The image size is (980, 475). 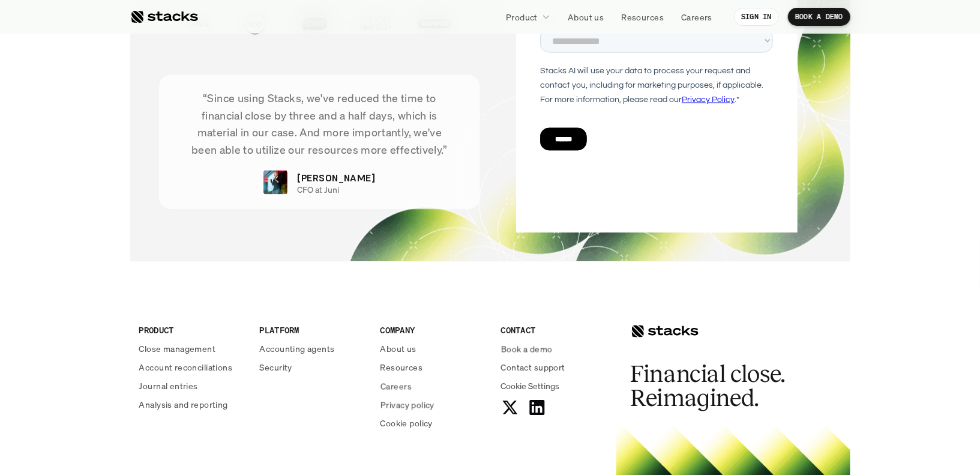 I want to click on p: Book a demo, so click(x=527, y=349).